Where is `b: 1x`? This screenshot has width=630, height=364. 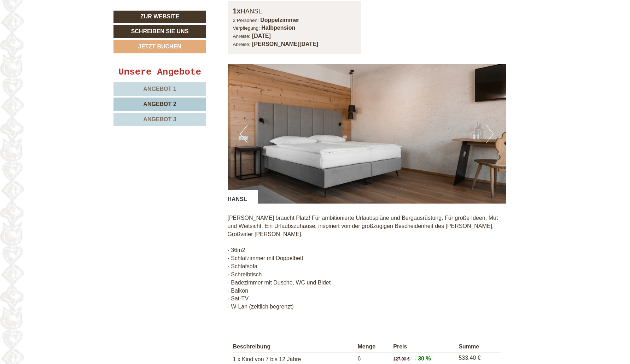
b: 1x is located at coordinates (237, 11).